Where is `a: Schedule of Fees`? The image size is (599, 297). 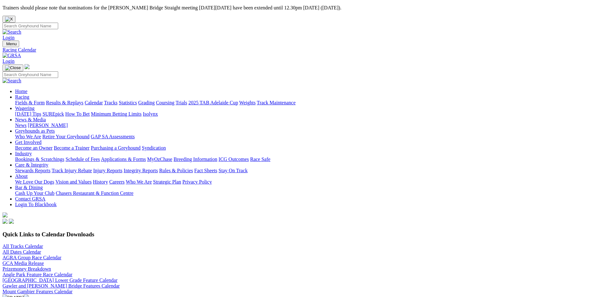 a: Schedule of Fees is located at coordinates (82, 159).